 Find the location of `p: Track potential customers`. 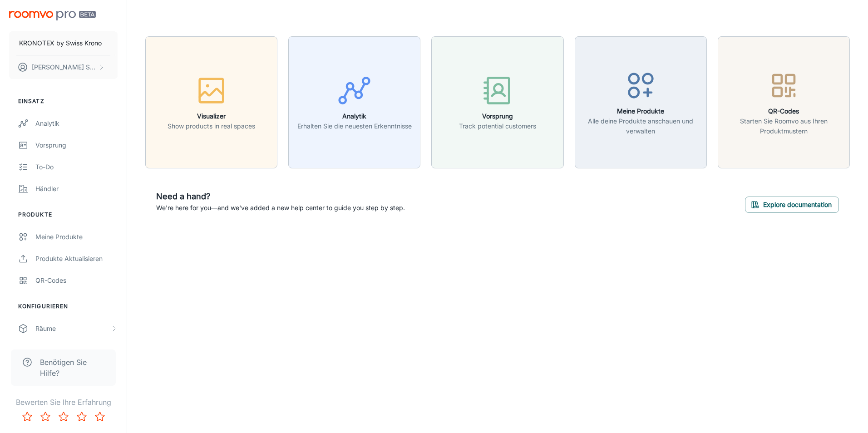

p: Track potential customers is located at coordinates (497, 126).